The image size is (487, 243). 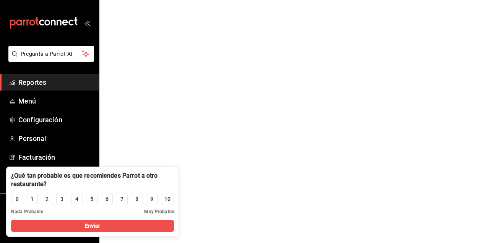 What do you see at coordinates (168, 199) in the screenshot?
I see `button: 10` at bounding box center [168, 199].